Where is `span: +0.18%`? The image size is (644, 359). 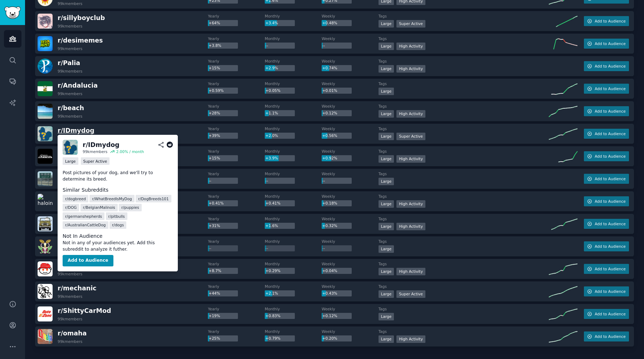 span: +0.18% is located at coordinates (330, 203).